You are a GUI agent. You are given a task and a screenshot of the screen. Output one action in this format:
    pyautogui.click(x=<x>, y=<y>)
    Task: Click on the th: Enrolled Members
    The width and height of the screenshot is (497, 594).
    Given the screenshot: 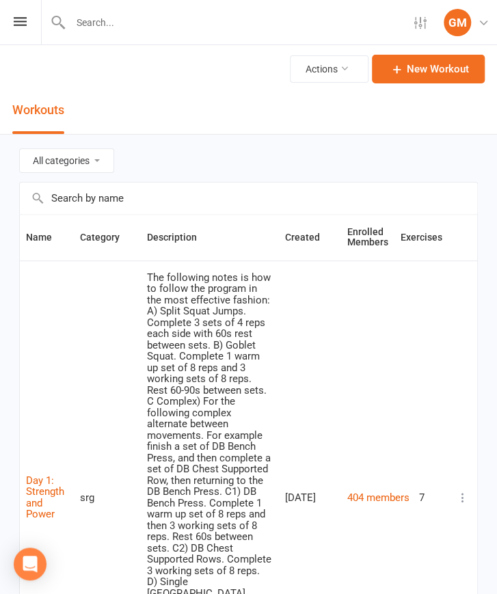 What is the action you would take?
    pyautogui.click(x=368, y=237)
    